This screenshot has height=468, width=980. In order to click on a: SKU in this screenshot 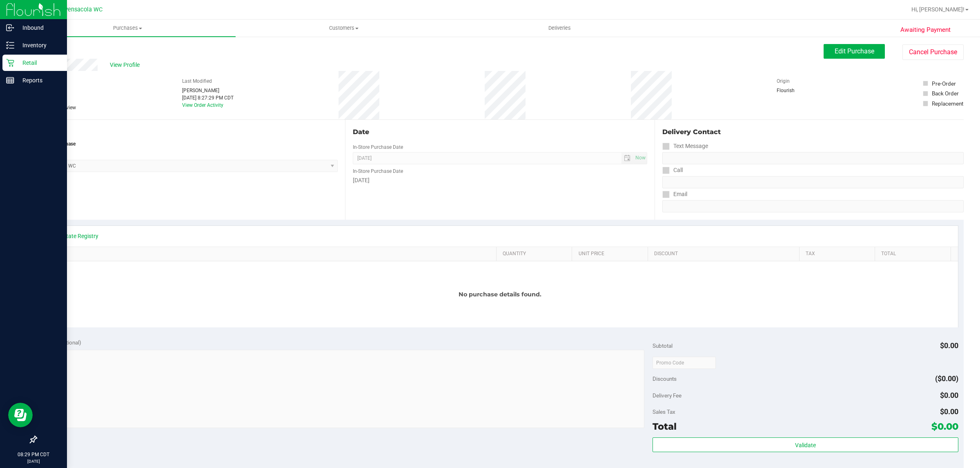, I will do `click(271, 254)`.